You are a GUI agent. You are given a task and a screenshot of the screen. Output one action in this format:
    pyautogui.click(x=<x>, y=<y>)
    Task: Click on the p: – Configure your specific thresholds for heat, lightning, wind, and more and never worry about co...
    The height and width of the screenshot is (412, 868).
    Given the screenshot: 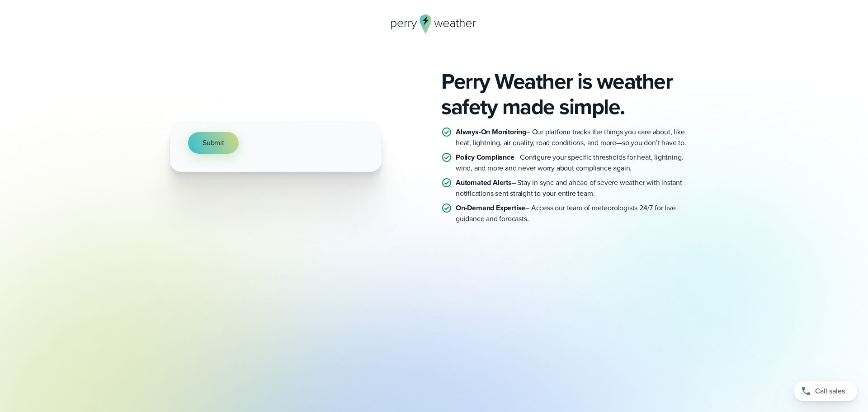 What is the action you would take?
    pyautogui.click(x=577, y=163)
    